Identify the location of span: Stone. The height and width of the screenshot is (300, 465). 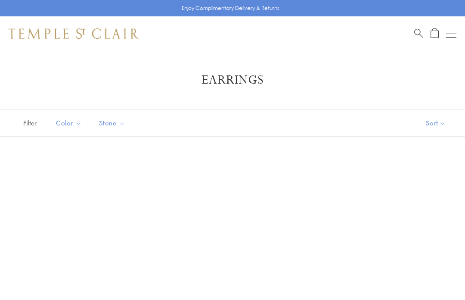
(113, 123).